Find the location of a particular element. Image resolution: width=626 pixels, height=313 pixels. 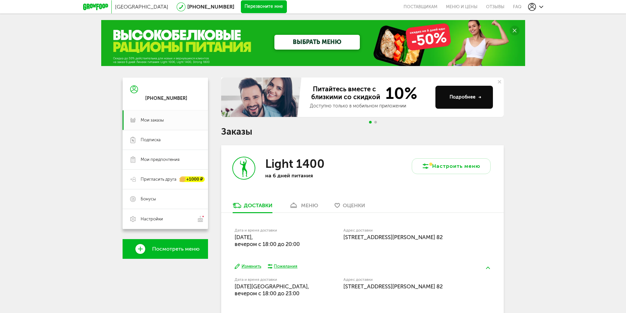

span: Оценки is located at coordinates (354, 205).